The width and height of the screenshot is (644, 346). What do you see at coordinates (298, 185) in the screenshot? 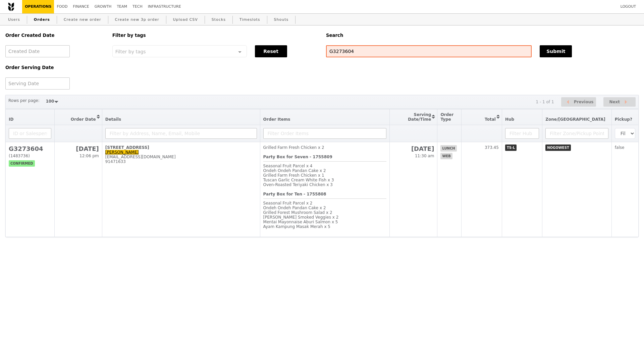
I see `span: Oven‑Roasted Teriyaki Chicken x 3` at bounding box center [298, 185].